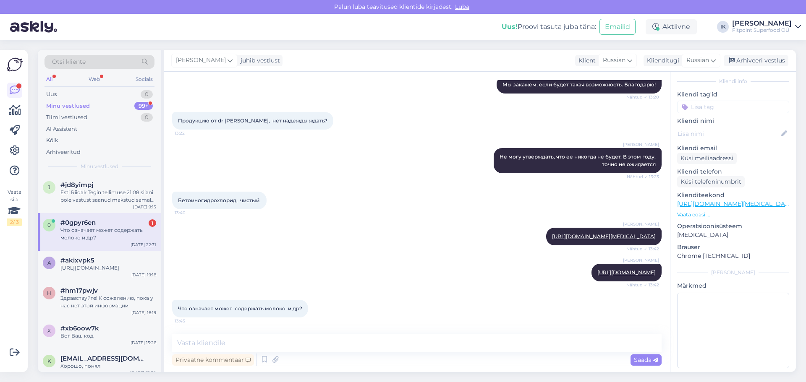 The height and width of the screenshot is (382, 806). What do you see at coordinates (548, 27) in the screenshot?
I see `div: Proovi tasuta juba täna:` at bounding box center [548, 27].